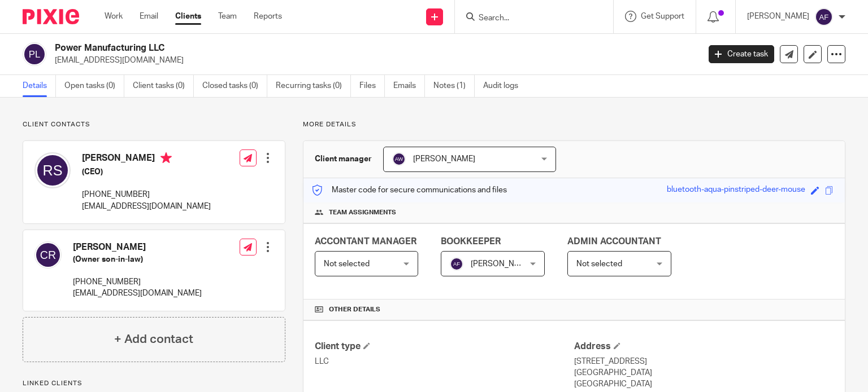  What do you see at coordinates (166, 158) in the screenshot?
I see `i: Primary` at bounding box center [166, 158].